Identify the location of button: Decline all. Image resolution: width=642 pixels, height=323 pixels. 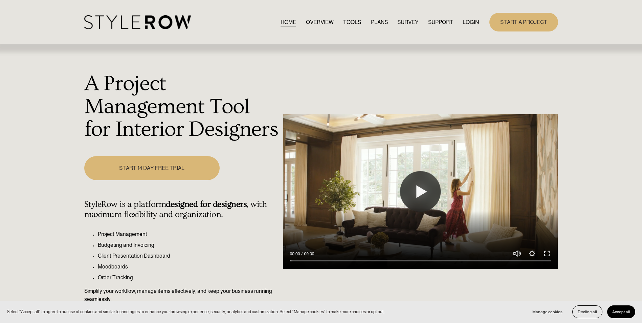
(587, 312).